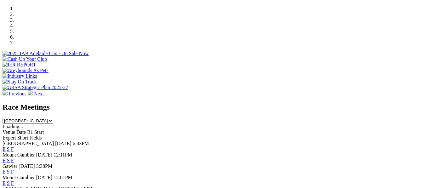  What do you see at coordinates (25, 59) in the screenshot?
I see `img: Cash Up Your Club` at bounding box center [25, 59].